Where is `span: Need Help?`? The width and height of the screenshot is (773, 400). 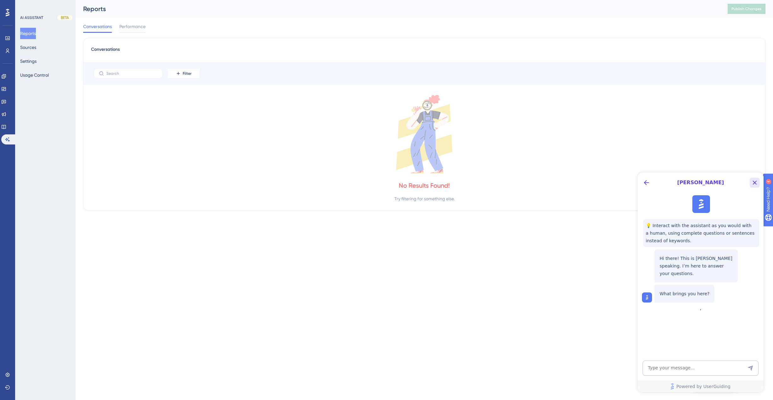
span: Need Help? is located at coordinates (27, 5).